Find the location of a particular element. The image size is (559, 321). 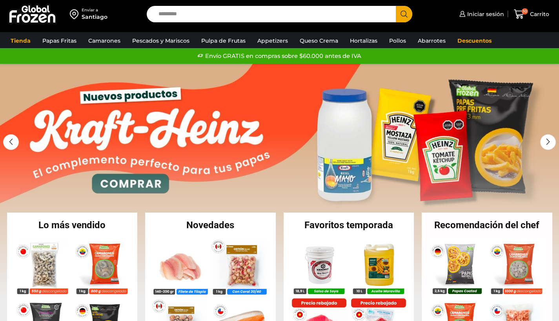

h2: Novedades is located at coordinates (210, 225).